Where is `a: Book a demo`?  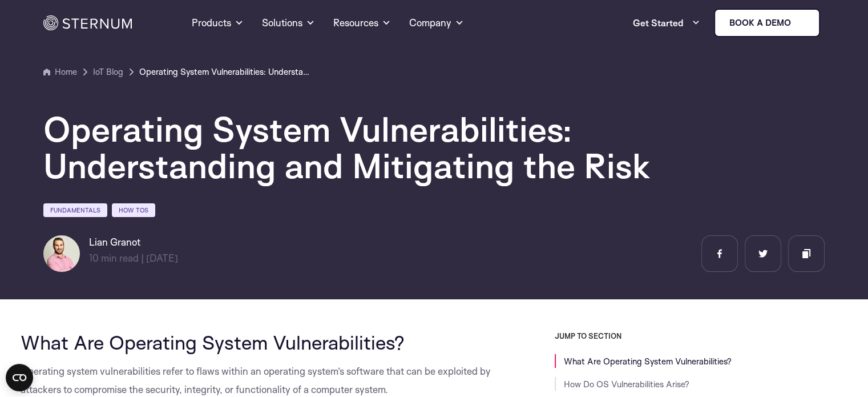
a: Book a demo is located at coordinates (767, 23).